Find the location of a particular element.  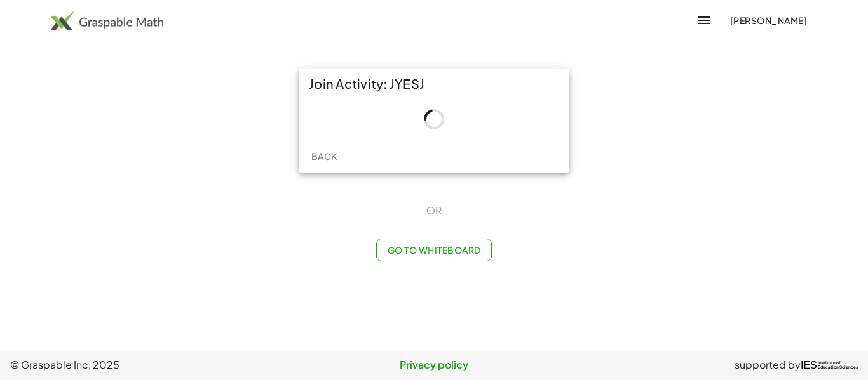

button: Back is located at coordinates (324, 156).